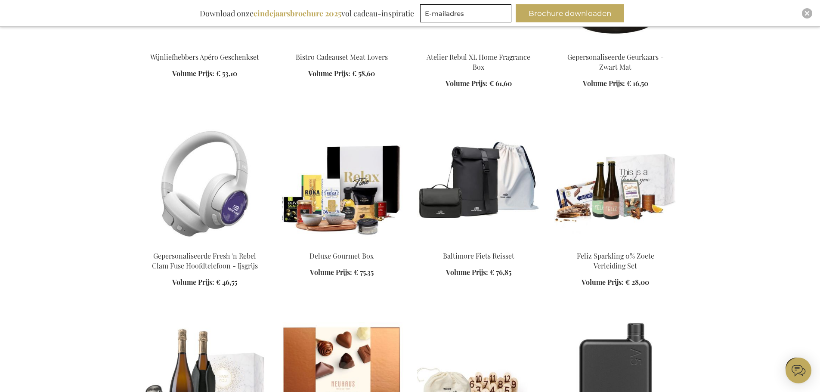 The image size is (820, 392). Describe the element at coordinates (364, 272) in the screenshot. I see `span: € 75,35` at that location.